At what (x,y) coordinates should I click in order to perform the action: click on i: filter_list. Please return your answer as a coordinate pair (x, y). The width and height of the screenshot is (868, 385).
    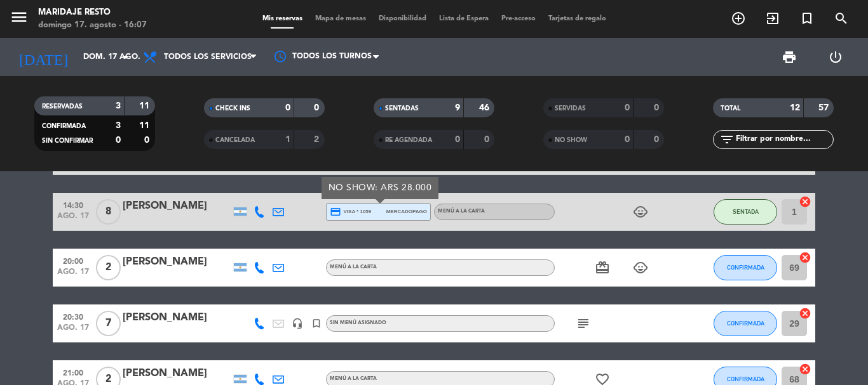
    Looking at the image, I should click on (727, 140).